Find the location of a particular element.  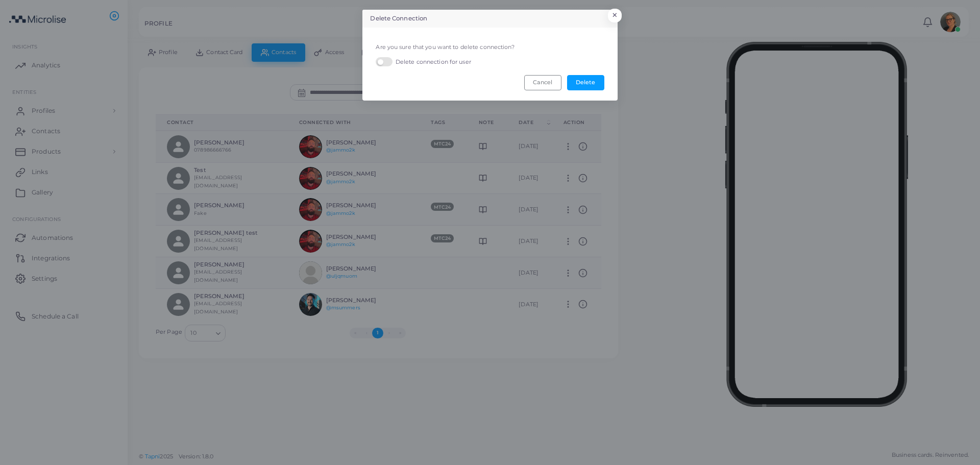

div: Are you sure that you want to delete connection? is located at coordinates (489, 48).